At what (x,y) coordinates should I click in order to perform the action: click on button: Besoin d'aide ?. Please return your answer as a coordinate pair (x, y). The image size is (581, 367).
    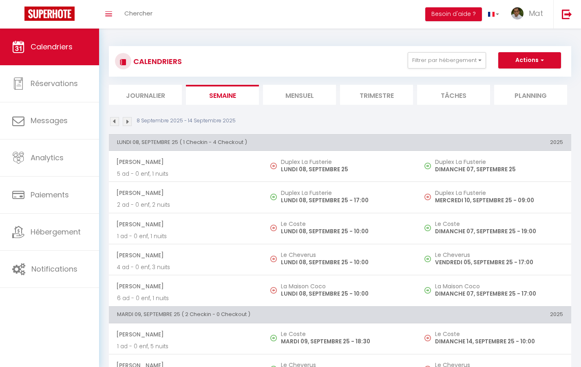
    Looking at the image, I should click on (454, 14).